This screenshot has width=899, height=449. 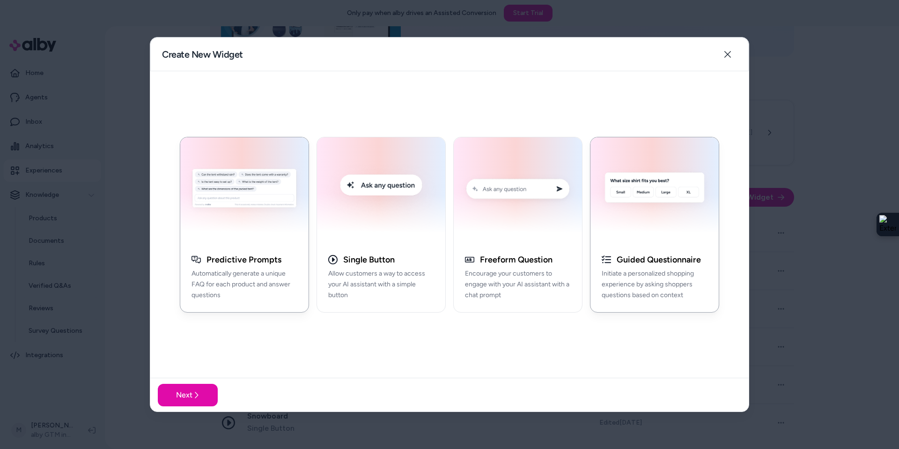 I want to click on p: Initiate a personalized shopping experience by asking shoppers questions based on context, so click(x=655, y=284).